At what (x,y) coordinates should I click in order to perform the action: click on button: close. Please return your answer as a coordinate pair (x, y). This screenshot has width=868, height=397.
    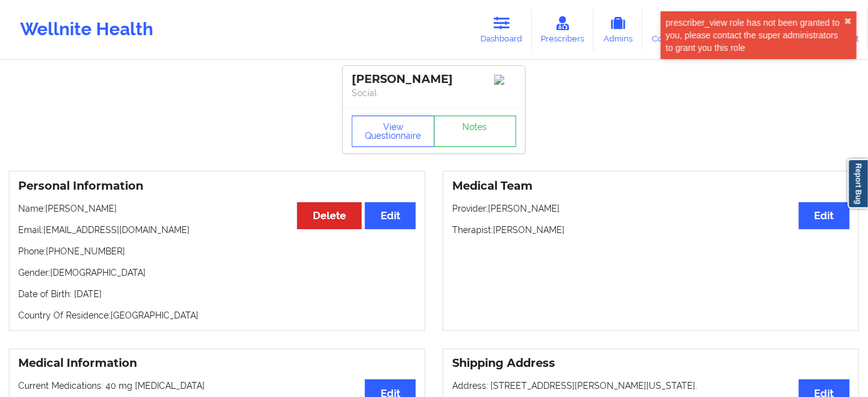
    Looking at the image, I should click on (848, 22).